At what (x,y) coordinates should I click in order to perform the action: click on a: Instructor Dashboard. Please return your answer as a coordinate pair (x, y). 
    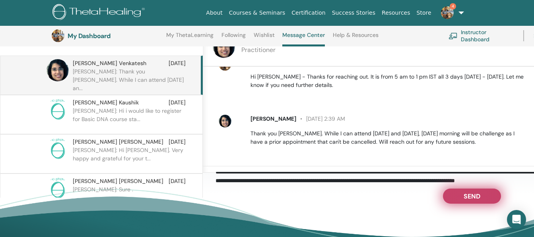
    Looking at the image, I should click on (481, 36).